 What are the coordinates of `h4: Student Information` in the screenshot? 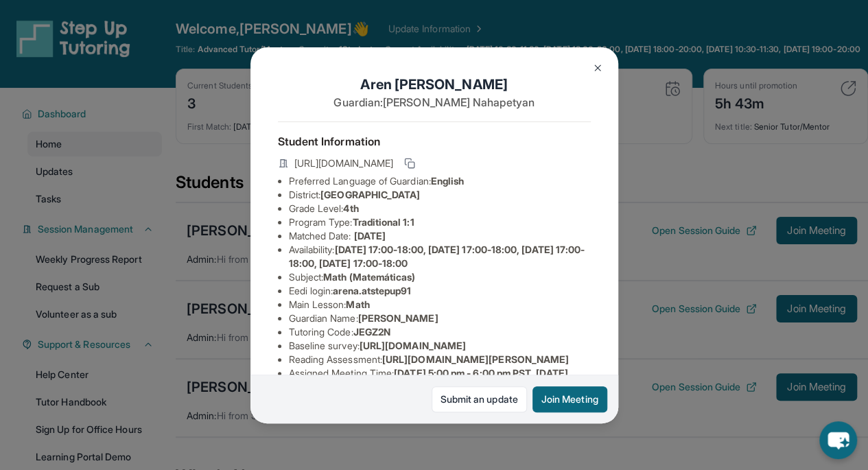 It's located at (435, 141).